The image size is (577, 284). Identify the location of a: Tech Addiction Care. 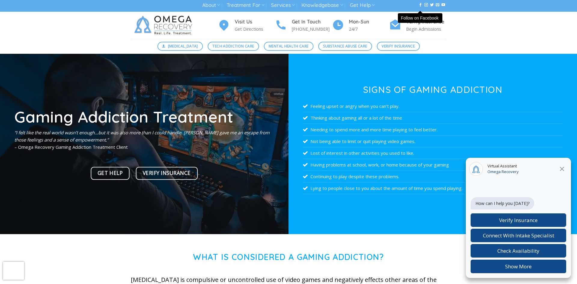
(233, 46).